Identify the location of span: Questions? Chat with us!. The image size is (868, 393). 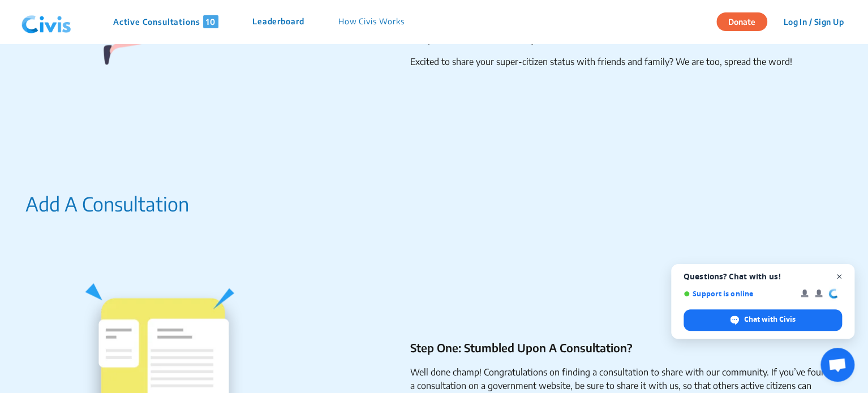
(762, 277).